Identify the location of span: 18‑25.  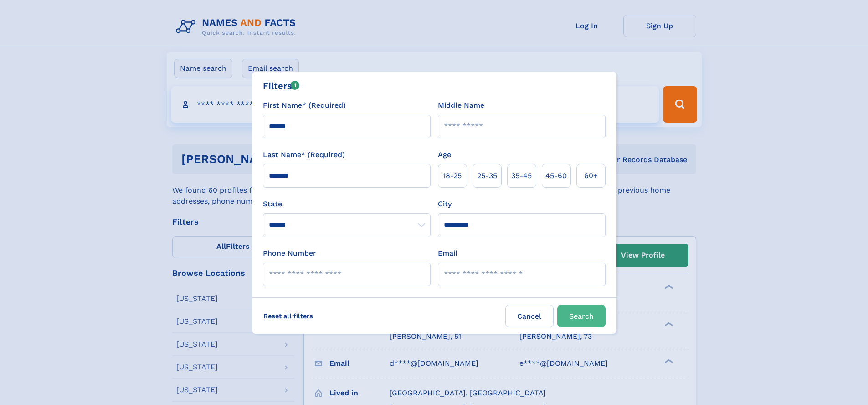
(453, 175).